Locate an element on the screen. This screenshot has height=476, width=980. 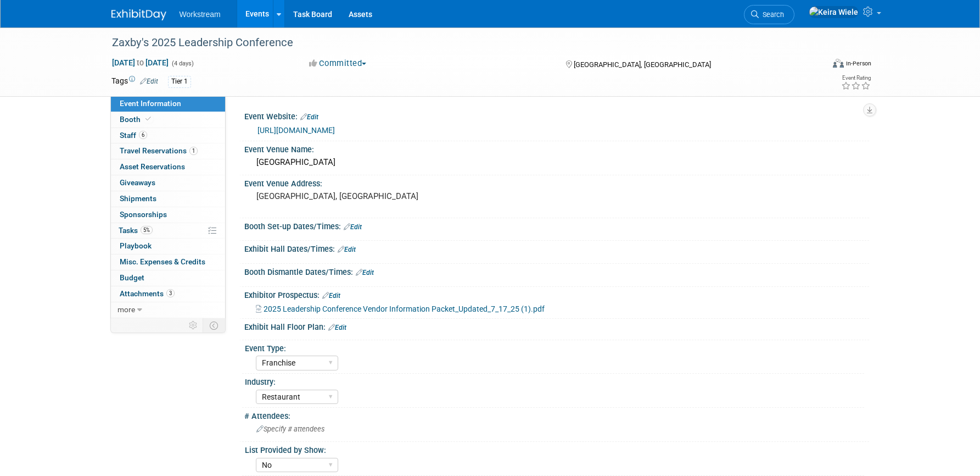
span: Search is located at coordinates (772, 14).